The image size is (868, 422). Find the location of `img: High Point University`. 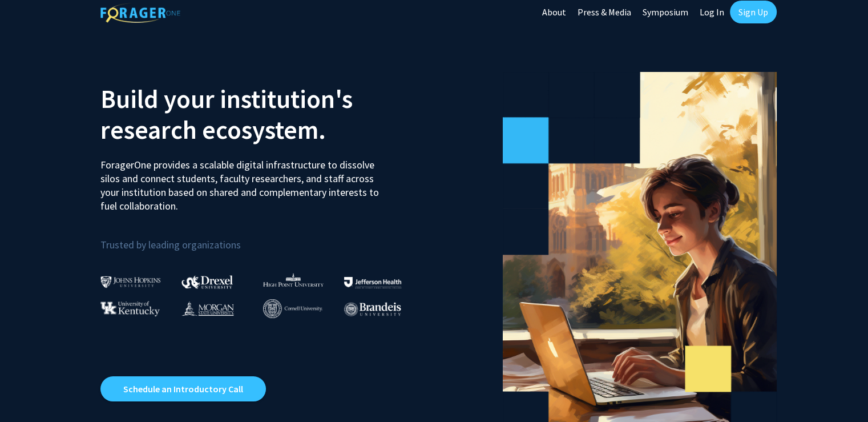

img: High Point University is located at coordinates (293, 280).